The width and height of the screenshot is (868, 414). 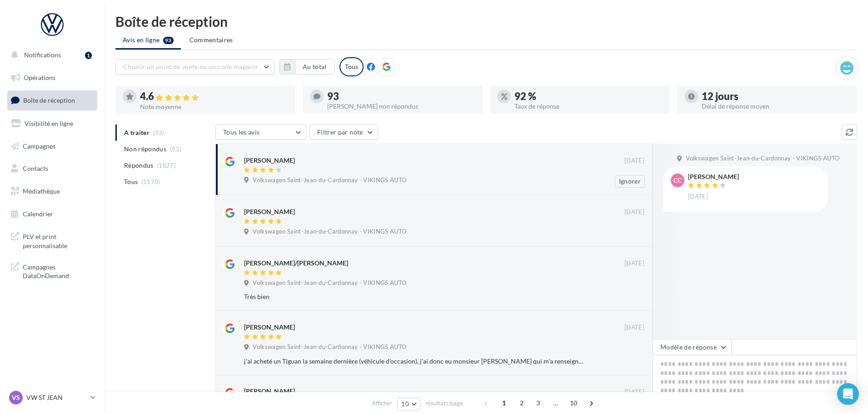 I want to click on div: j'ai acheté un Tiguan la semaine dernière (véhicule d'occasion), j'ai donc eu monsieur [PERSON_NA..., so click(x=415, y=362).